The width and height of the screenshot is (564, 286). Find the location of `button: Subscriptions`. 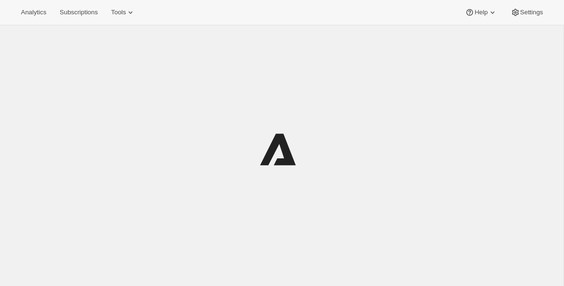

button: Subscriptions is located at coordinates (79, 12).